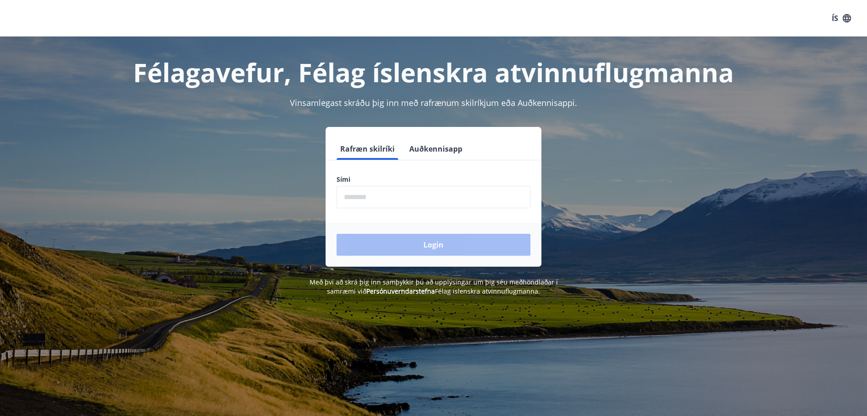 The width and height of the screenshot is (867, 416). Describe the element at coordinates (400, 291) in the screenshot. I see `a: Persónuverndarstefna` at that location.